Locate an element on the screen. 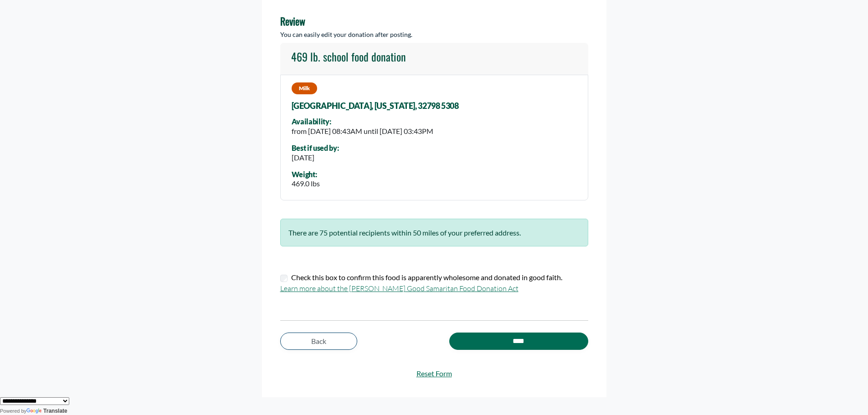 This screenshot has width=868, height=415. span: Milk is located at coordinates (305, 88).